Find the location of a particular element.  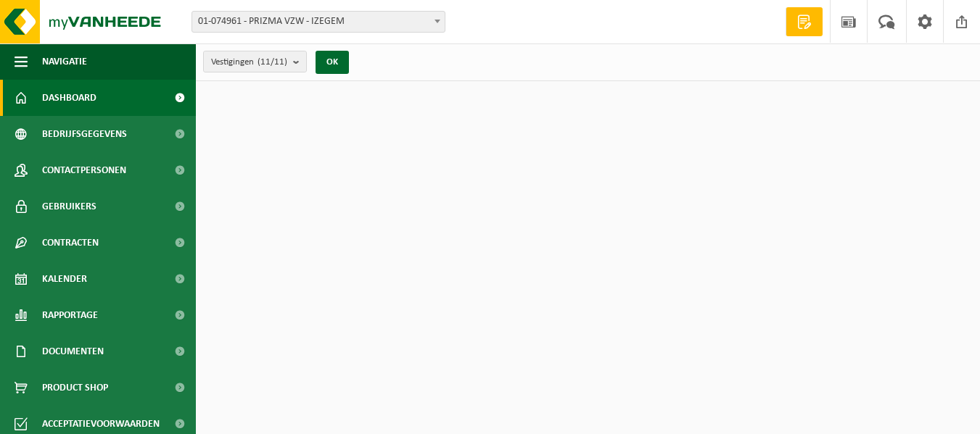

span: Rapportage is located at coordinates (70, 316).